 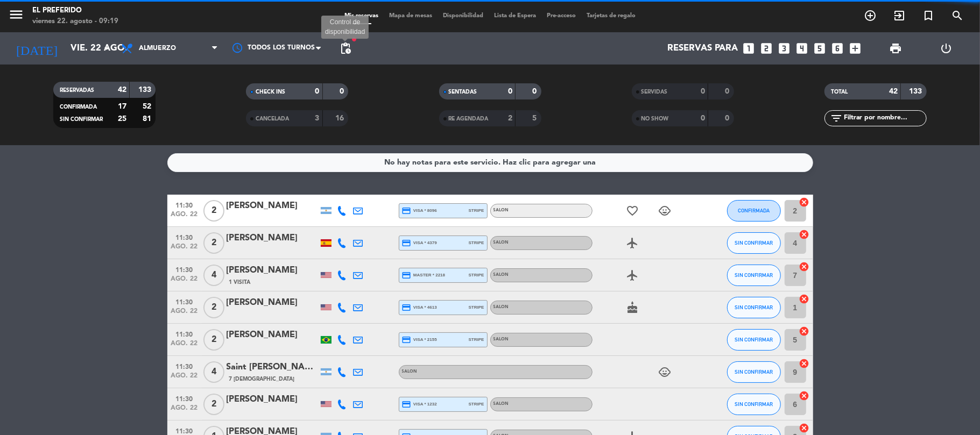 I want to click on i: favorite_border, so click(x=633, y=211).